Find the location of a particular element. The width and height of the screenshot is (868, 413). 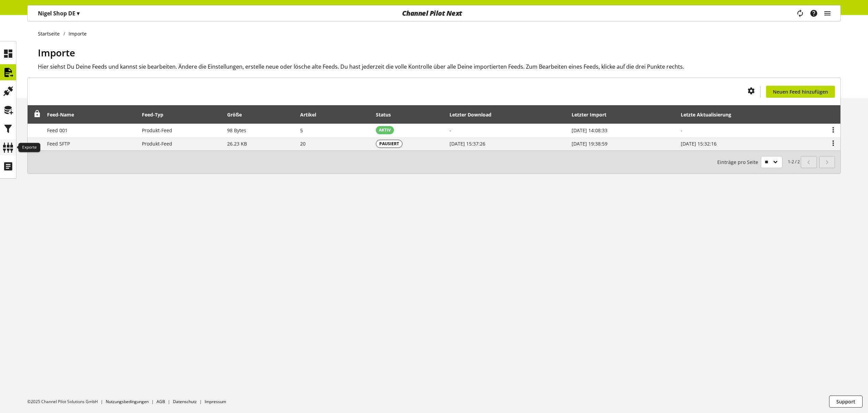

a: AGB is located at coordinates (160, 401).